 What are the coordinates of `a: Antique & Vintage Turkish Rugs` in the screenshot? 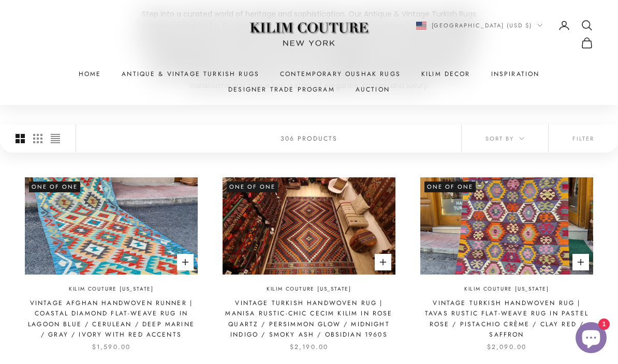 It's located at (191, 74).